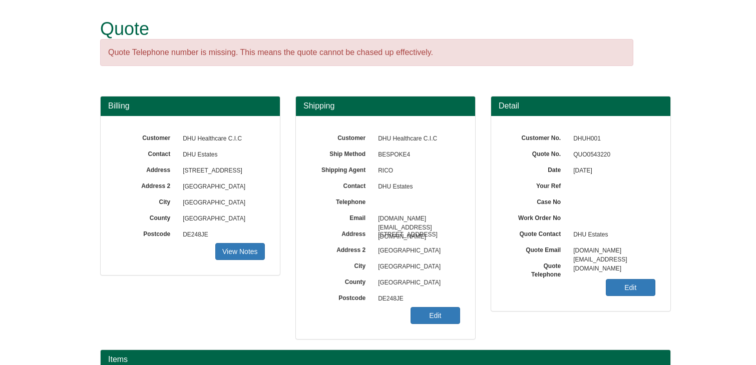  I want to click on h3: Shipping, so click(385, 106).